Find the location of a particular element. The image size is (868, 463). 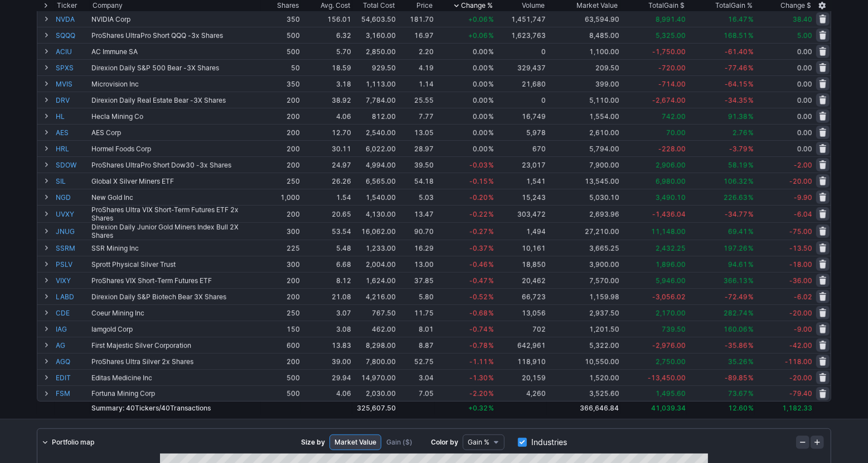

td: 15,243 is located at coordinates (521, 196).